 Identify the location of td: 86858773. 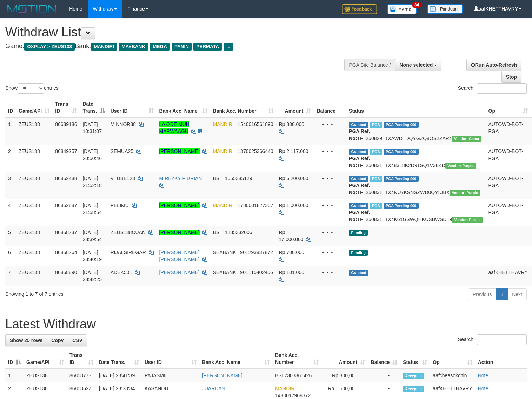
(81, 376).